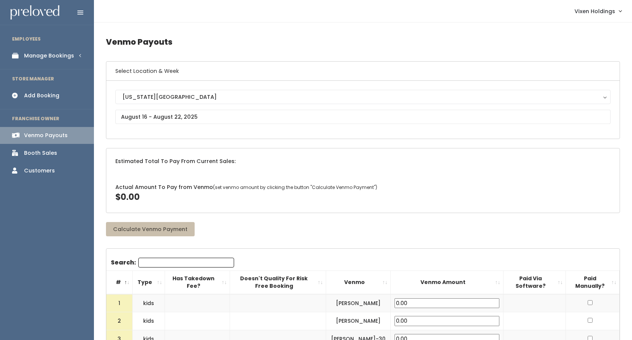  What do you see at coordinates (42, 95) in the screenshot?
I see `div: Add Booking` at bounding box center [42, 95].